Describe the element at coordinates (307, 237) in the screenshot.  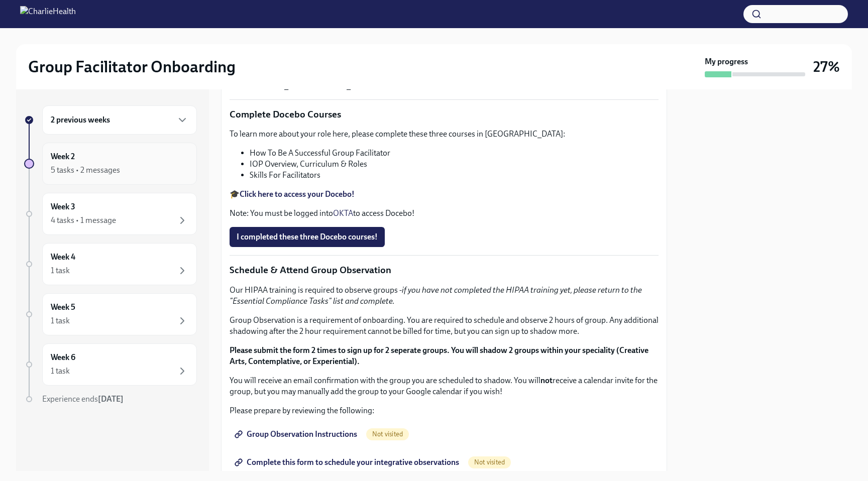
I see `span: I completed these three Docebo courses!` at that location.